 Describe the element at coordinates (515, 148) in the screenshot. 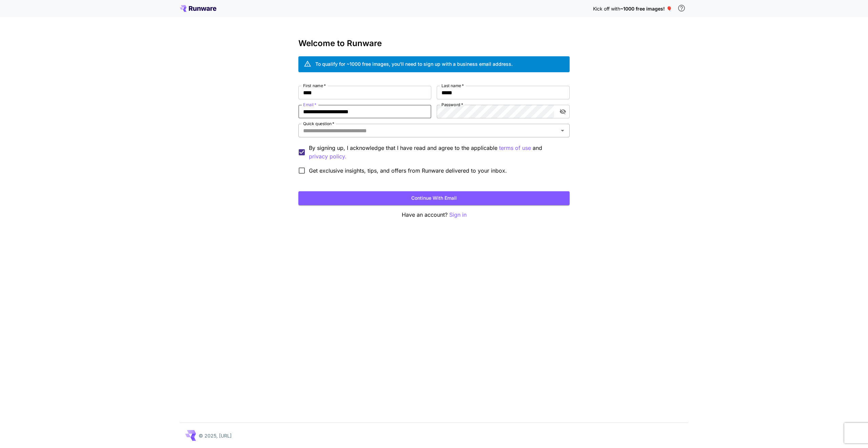

I see `p: terms of use` at that location.